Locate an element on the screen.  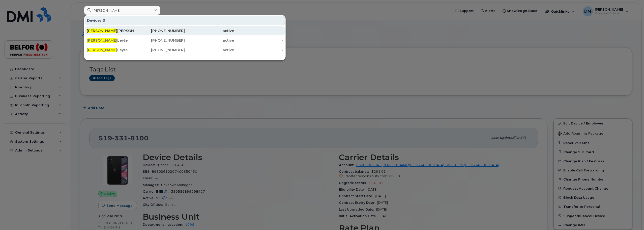
div: Devices is located at coordinates (185, 21).